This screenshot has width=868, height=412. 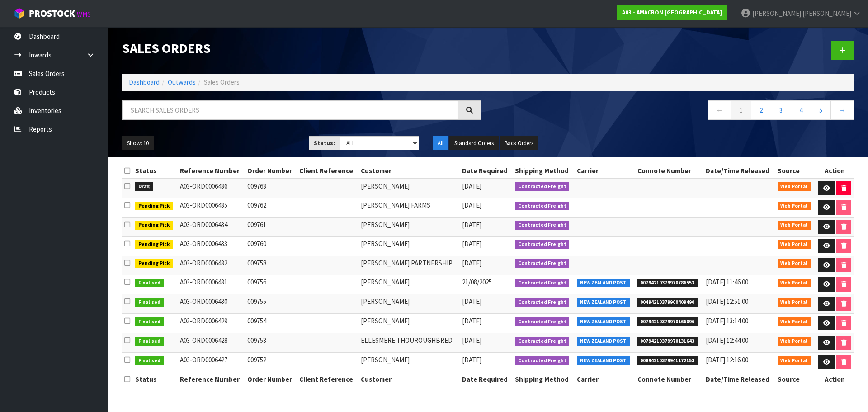 What do you see at coordinates (739, 379) in the screenshot?
I see `th: Date/Time Released` at bounding box center [739, 379].